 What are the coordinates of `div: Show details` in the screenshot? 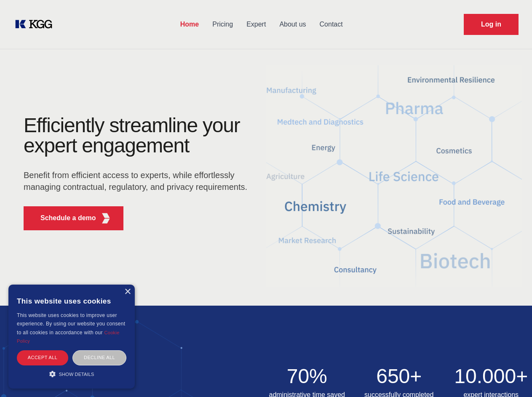 It's located at (71, 374).